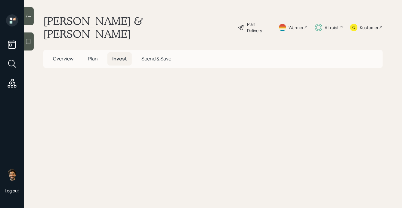  What do you see at coordinates (296, 27) in the screenshot?
I see `div: Warmer` at bounding box center [296, 27].